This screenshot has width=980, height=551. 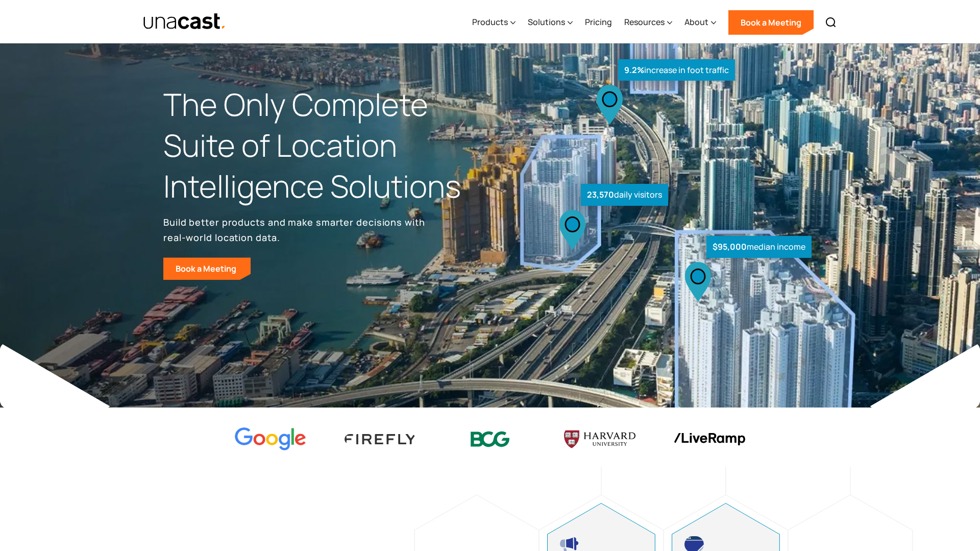 What do you see at coordinates (600, 194) in the screenshot?
I see `strong: 23,570` at bounding box center [600, 194].